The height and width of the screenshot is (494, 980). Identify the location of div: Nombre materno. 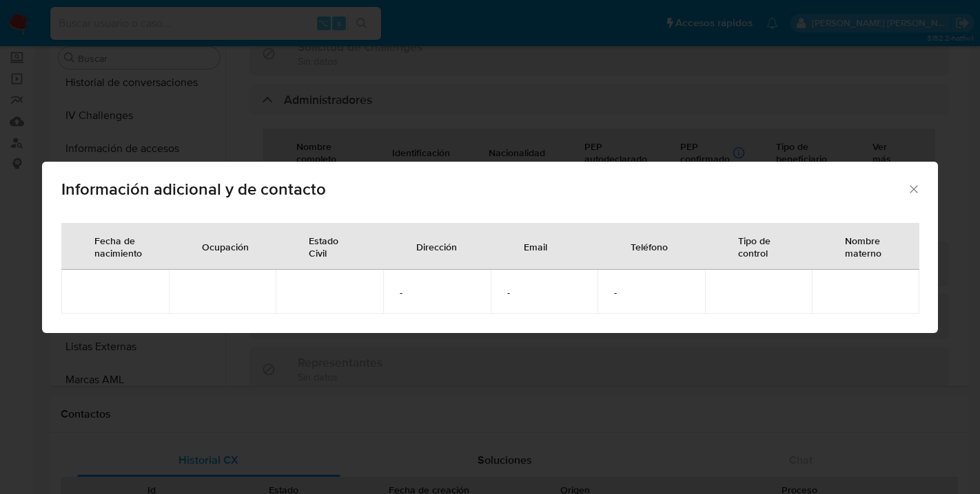
(865, 247).